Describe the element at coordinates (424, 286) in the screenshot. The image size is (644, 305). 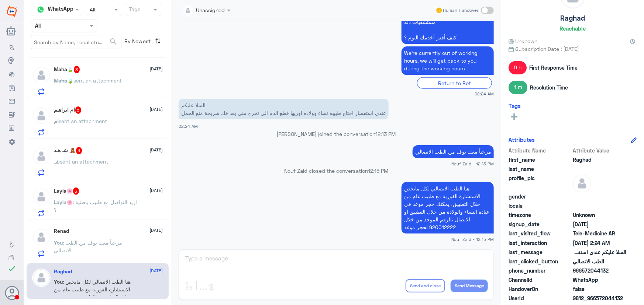
I see `button: Send and close` at that location.